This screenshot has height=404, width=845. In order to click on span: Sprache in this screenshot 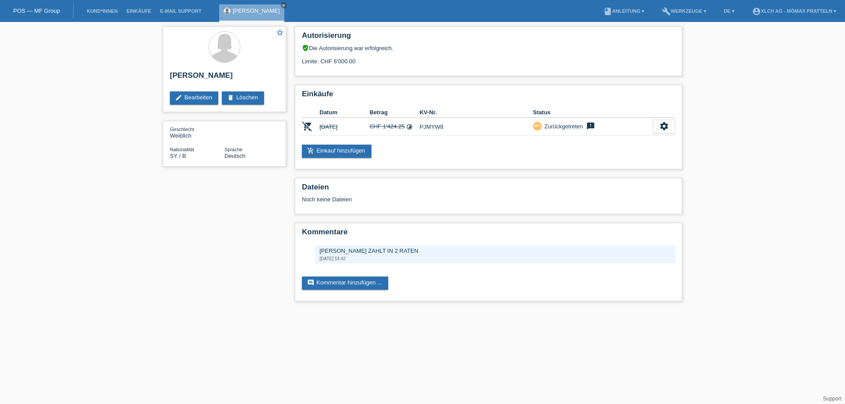, I will do `click(233, 150)`.